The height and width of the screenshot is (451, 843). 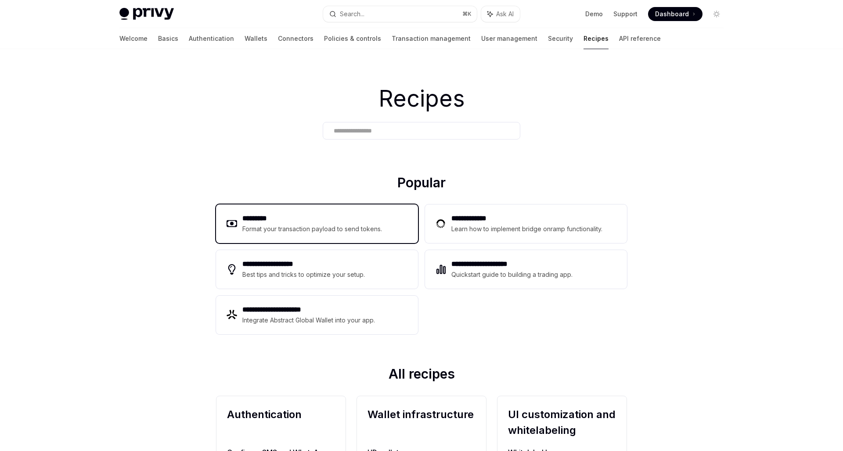 What do you see at coordinates (312, 229) in the screenshot?
I see `div: Format your transaction payload to send tokens.` at bounding box center [312, 229].